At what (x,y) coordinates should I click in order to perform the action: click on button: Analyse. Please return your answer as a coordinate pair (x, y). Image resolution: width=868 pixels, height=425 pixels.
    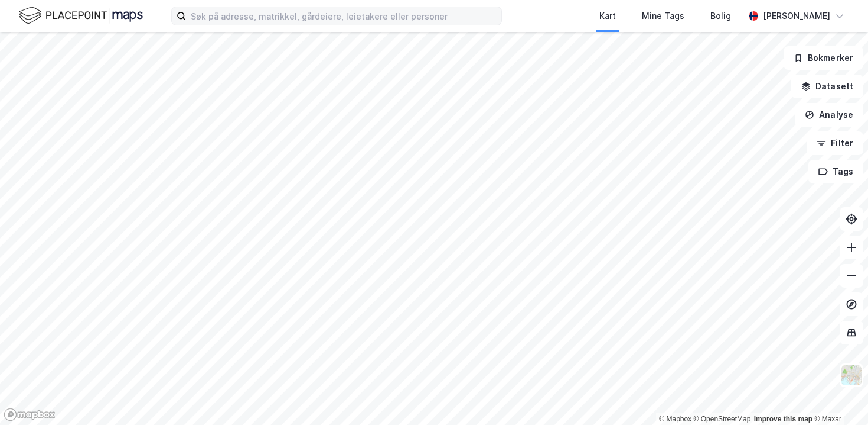
    Looking at the image, I should click on (829, 115).